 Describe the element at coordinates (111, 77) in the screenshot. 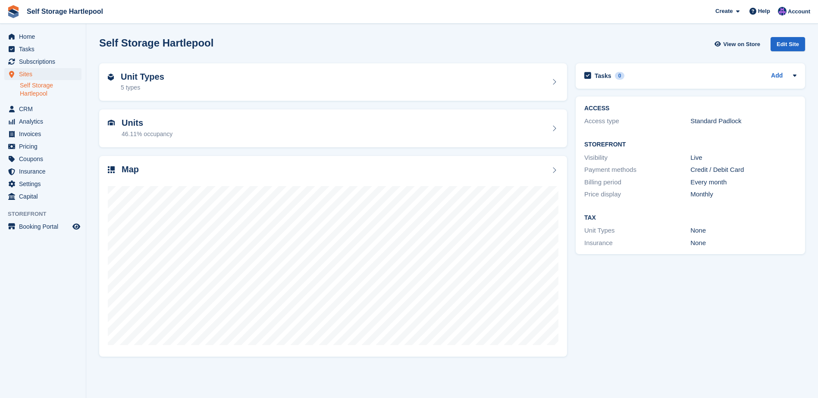

I see `img: unit-type-icn-2b2737a686de81e16bb02015468b77c625bbabd49415b5ef34ead5e3b44a266d.svg` at that location.